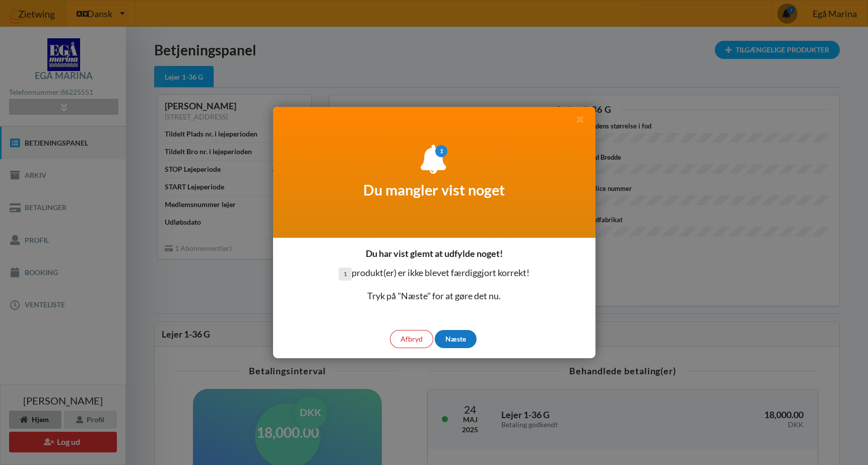 The height and width of the screenshot is (465, 868). I want to click on span: 1, so click(345, 274).